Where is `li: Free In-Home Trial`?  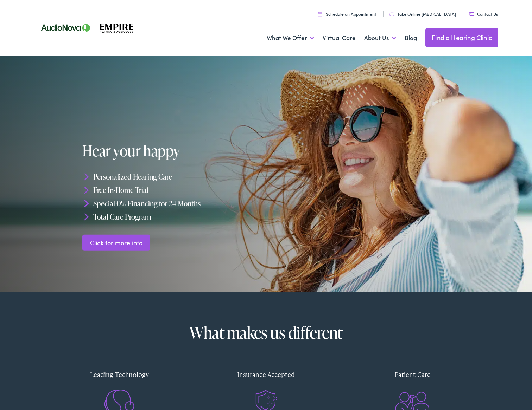
li: Free In-Home Trial is located at coordinates (175, 190).